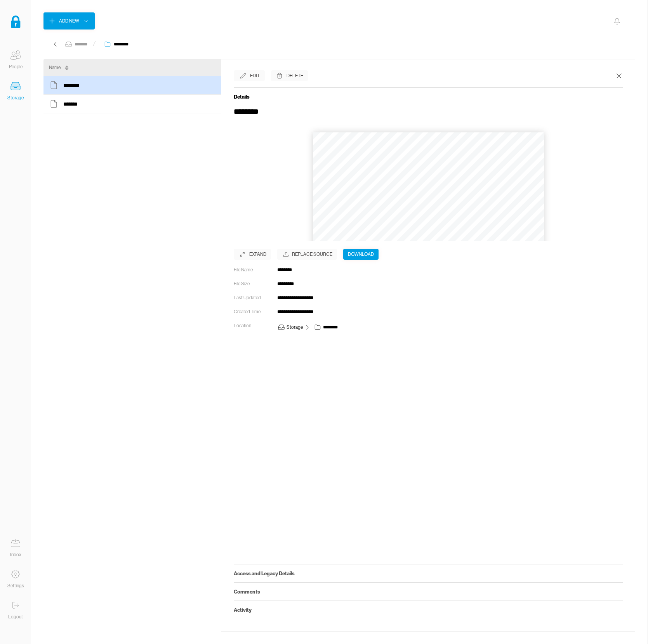 The image size is (648, 644). Describe the element at coordinates (252, 270) in the screenshot. I see `div: File Name` at that location.